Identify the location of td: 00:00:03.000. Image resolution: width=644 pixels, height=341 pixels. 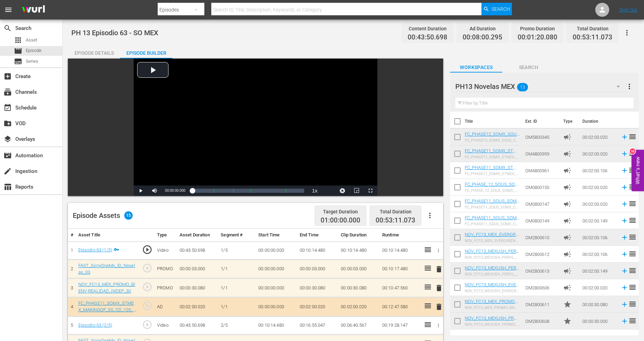
(317, 269).